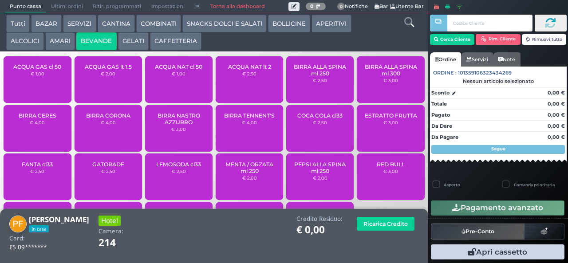 Image resolution: width=568 pixels, height=263 pixels. Describe the element at coordinates (452, 39) in the screenshot. I see `button: Cerca Cliente` at that location.